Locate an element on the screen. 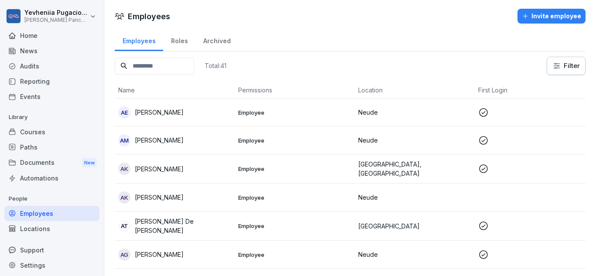  p: Total: 41 is located at coordinates (216, 65).